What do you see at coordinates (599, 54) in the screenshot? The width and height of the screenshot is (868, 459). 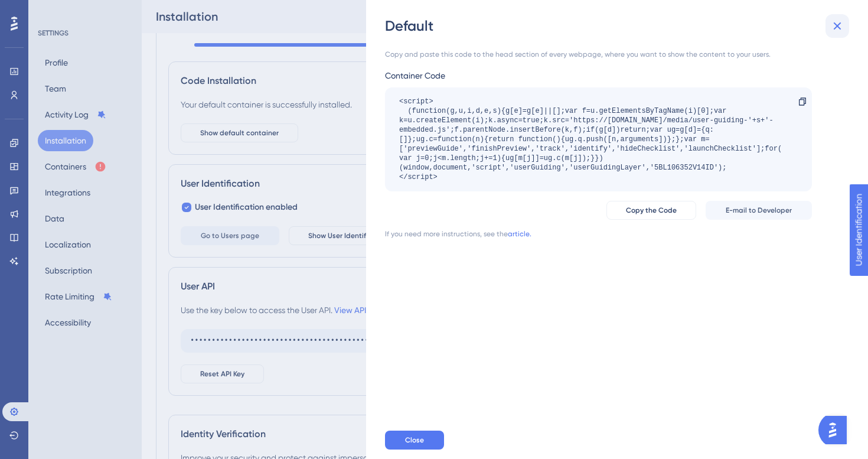 I see `div: Copy and paste this code to the head section of every webpage, where you want to show the content...` at bounding box center [599, 54].